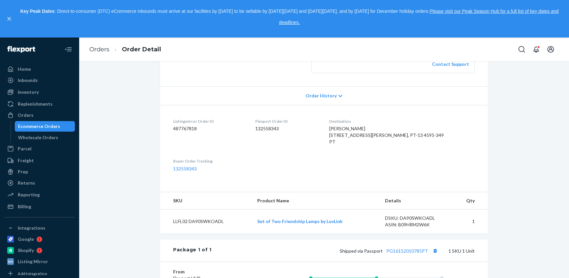 The height and width of the screenshot is (278, 569). I want to click on button: Open notifications, so click(536, 49).